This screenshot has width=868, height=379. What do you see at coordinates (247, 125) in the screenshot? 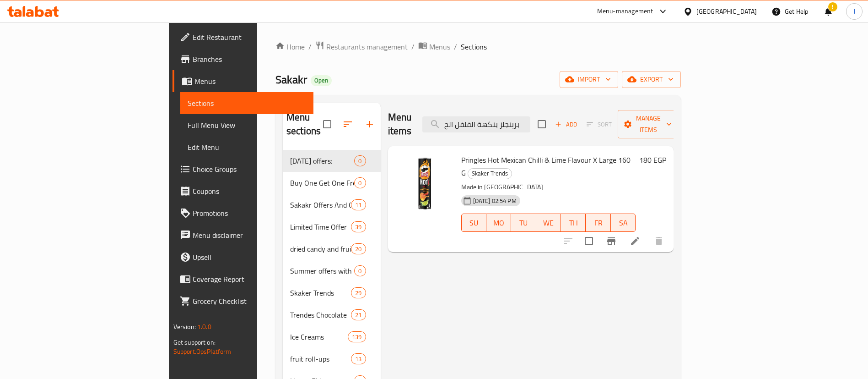
I see `span: Full Menu View` at bounding box center [247, 125].